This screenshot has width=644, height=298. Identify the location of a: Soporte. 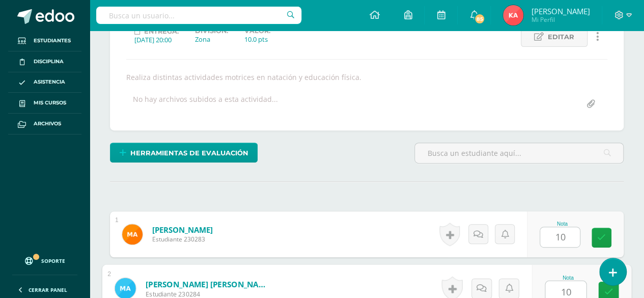
(45, 259).